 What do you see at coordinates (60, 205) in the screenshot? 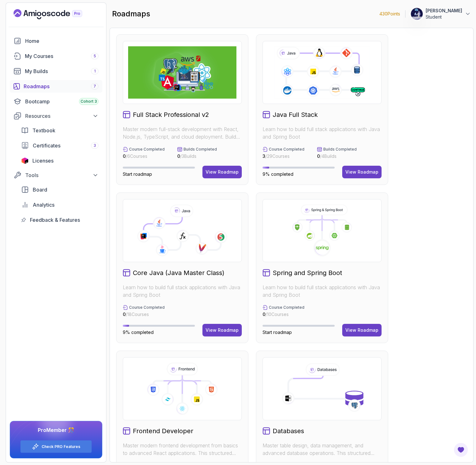
I see `a: analytics` at bounding box center [60, 205].